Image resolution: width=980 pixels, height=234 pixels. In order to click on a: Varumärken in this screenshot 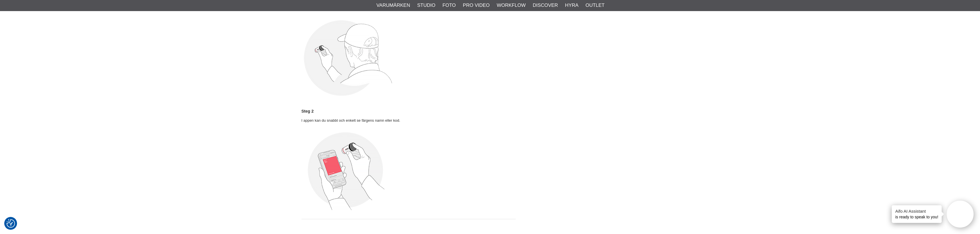, I will do `click(393, 6)`.